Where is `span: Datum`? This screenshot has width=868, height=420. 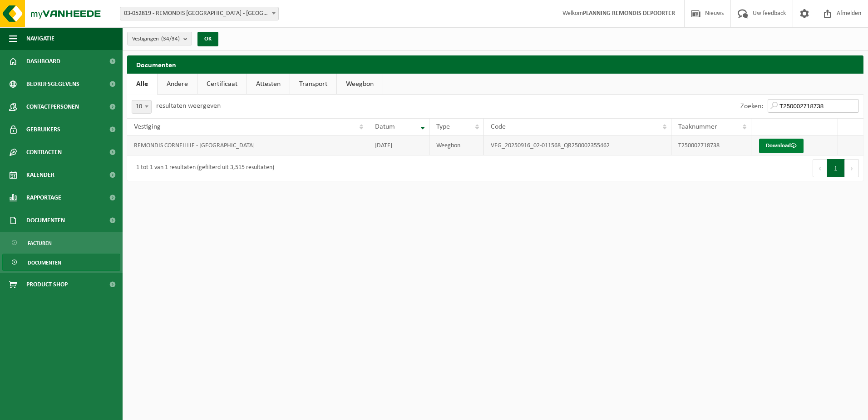
span: Datum is located at coordinates (385, 127).